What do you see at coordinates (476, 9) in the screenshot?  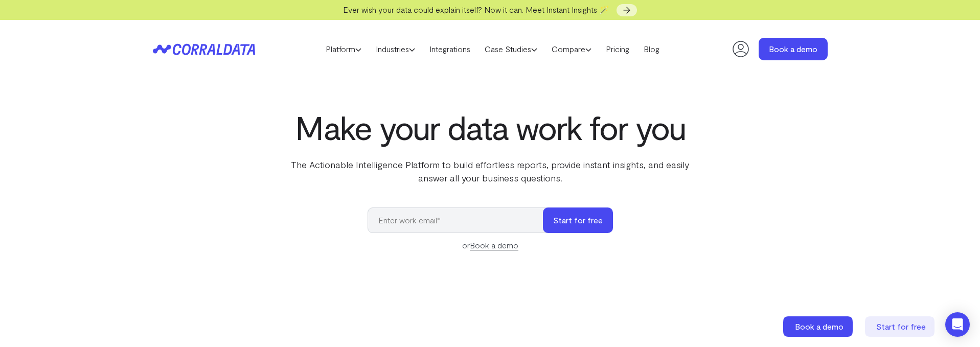 I see `span: Ever wish your data could explain itself? Now it can. Meet Instant Insights 🪄` at bounding box center [476, 9].